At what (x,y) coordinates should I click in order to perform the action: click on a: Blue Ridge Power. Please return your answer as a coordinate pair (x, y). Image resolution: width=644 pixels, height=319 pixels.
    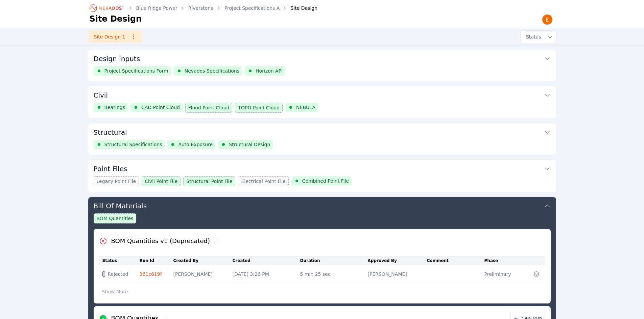
    Looking at the image, I should click on (157, 8).